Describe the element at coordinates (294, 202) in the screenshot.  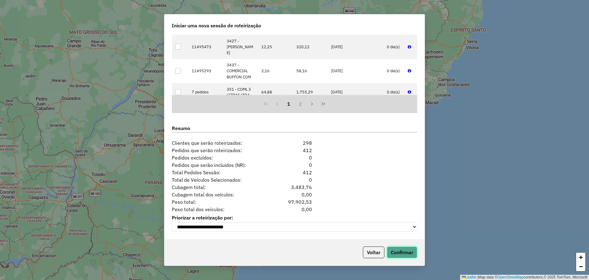
I see `div: 97.902,53` at that location.